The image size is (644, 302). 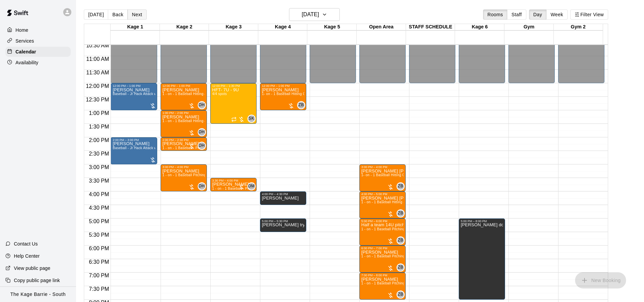 I want to click on button: Day, so click(x=538, y=14).